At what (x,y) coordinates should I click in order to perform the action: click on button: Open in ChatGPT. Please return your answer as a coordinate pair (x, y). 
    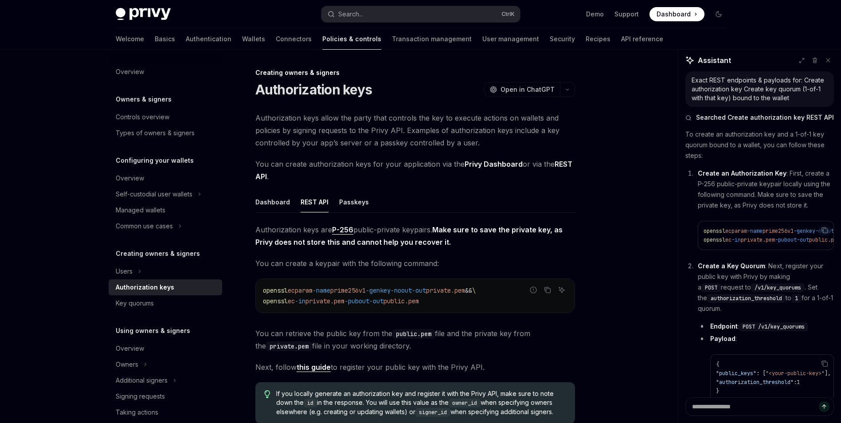
    Looking at the image, I should click on (522, 90).